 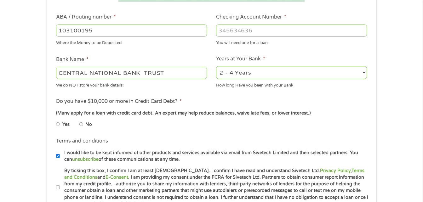 I want to click on label: Years at Your Bank, so click(x=241, y=59).